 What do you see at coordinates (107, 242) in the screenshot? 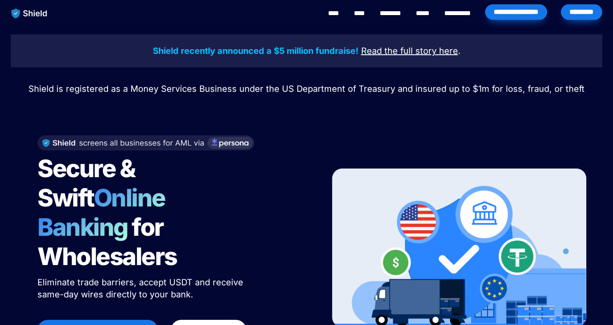
I see `span: for Wholesalers` at bounding box center [107, 242].